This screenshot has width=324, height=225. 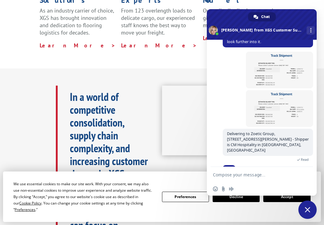 What do you see at coordinates (255, 175) in the screenshot?
I see `textarea: Compose your message...` at bounding box center [255, 175].